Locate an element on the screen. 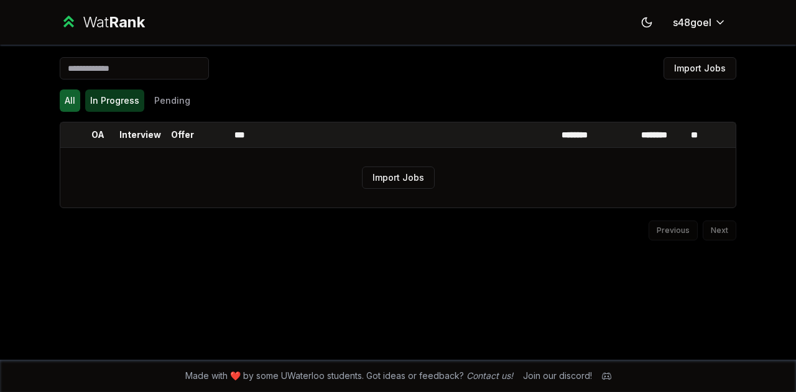 The height and width of the screenshot is (392, 796). a: WatRank is located at coordinates (102, 22).